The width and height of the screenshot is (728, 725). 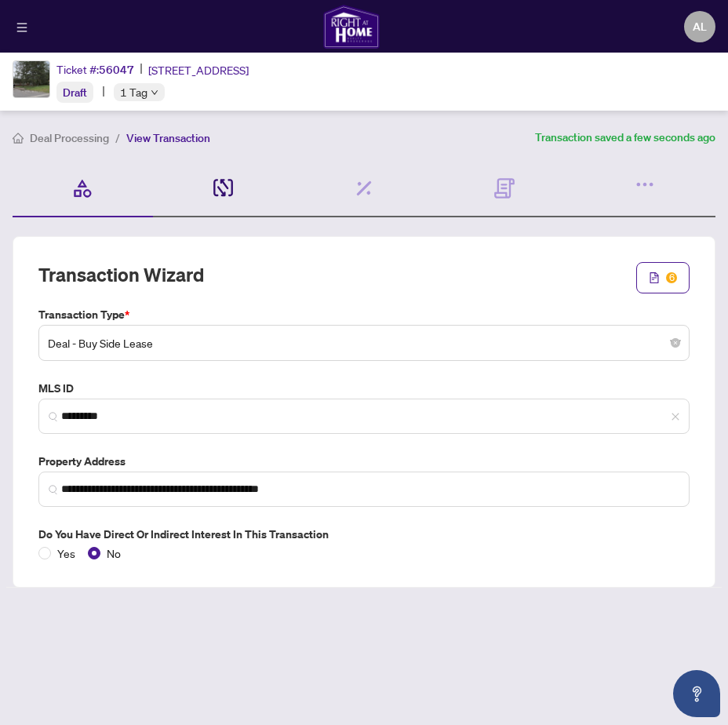 I want to click on span: View Transaction, so click(x=168, y=138).